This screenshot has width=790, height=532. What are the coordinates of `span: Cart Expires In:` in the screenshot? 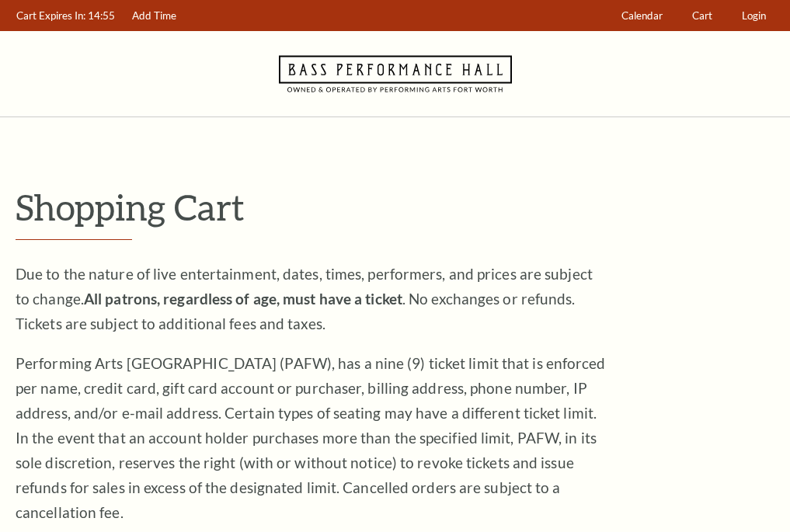 It's located at (51, 16).